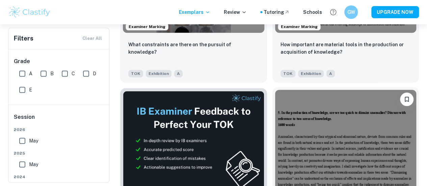 The image size is (427, 186). Describe the element at coordinates (29, 12) in the screenshot. I see `img: Clastify logo` at that location.